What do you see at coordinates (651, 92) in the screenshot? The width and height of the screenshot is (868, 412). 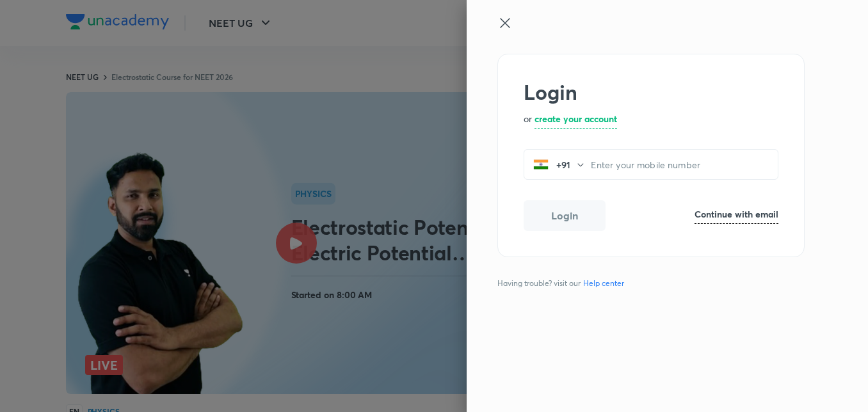 I see `h2: Login` at bounding box center [651, 92].